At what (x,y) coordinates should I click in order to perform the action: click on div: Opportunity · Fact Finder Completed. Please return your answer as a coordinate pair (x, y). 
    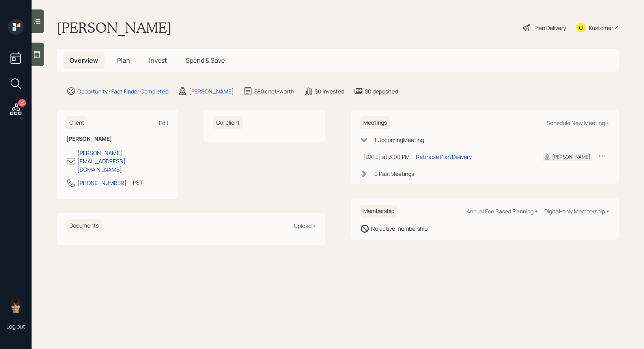
    Looking at the image, I should click on (123, 91).